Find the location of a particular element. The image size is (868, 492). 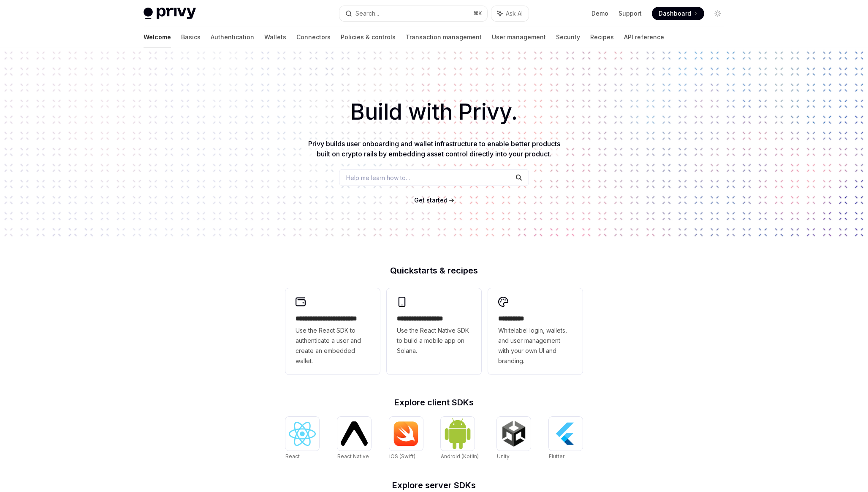

span: Get started is located at coordinates (431, 200).